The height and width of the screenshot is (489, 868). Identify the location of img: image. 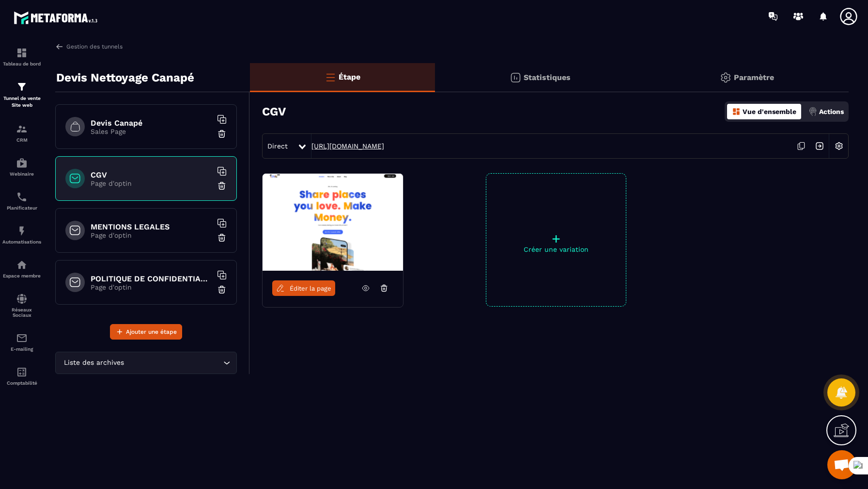
(333, 222).